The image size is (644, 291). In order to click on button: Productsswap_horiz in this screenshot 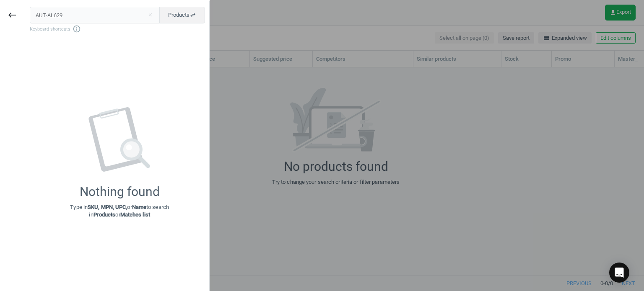, I will do `click(182, 15)`.